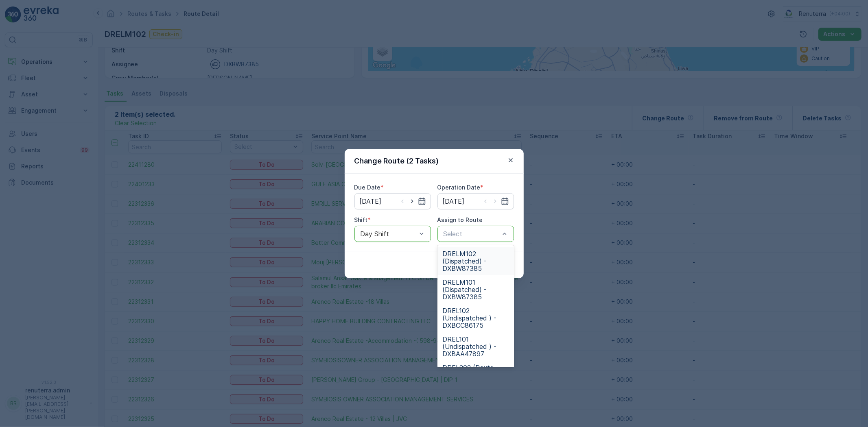  I want to click on p: Select, so click(472, 234).